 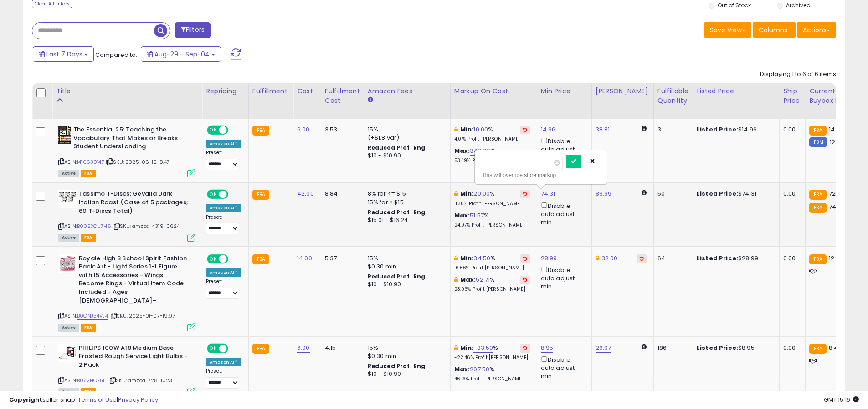 What do you see at coordinates (92, 316) in the screenshot?
I see `a: B0CNJ34VJ4` at bounding box center [92, 316].